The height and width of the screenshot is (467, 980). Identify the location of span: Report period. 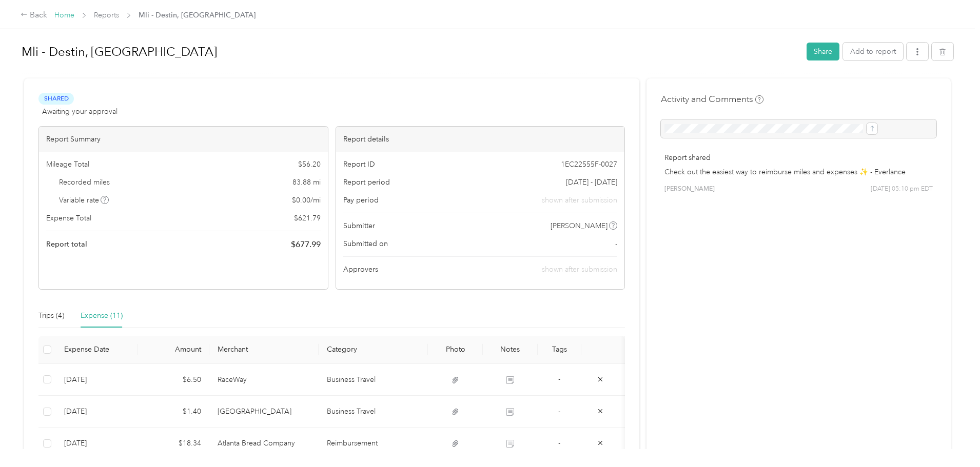
(366, 182).